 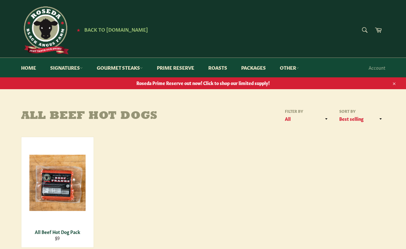 I want to click on a: Account, so click(x=377, y=67).